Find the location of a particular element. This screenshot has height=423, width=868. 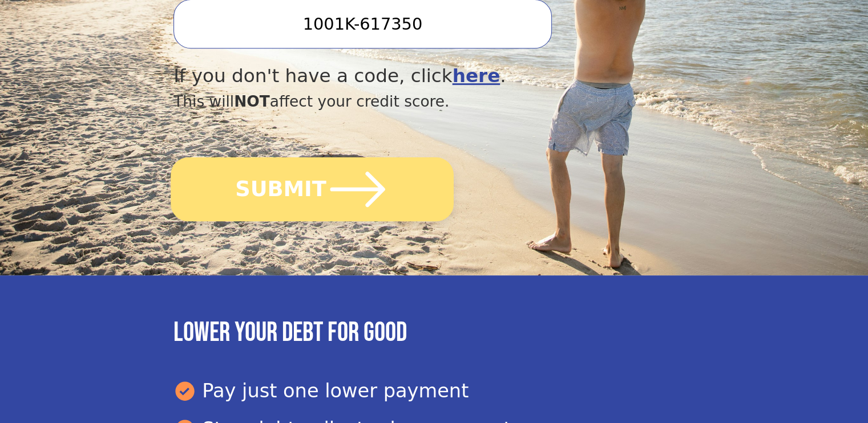

h3: Lower your debt for good is located at coordinates (434, 333).